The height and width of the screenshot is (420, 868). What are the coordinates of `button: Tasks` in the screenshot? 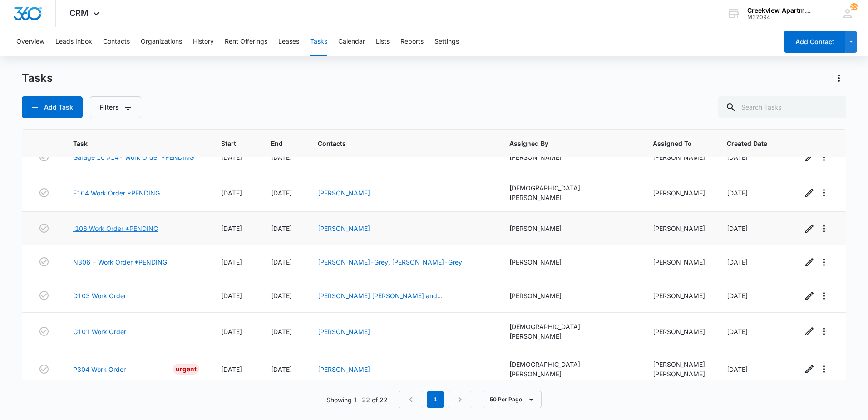 It's located at (319, 42).